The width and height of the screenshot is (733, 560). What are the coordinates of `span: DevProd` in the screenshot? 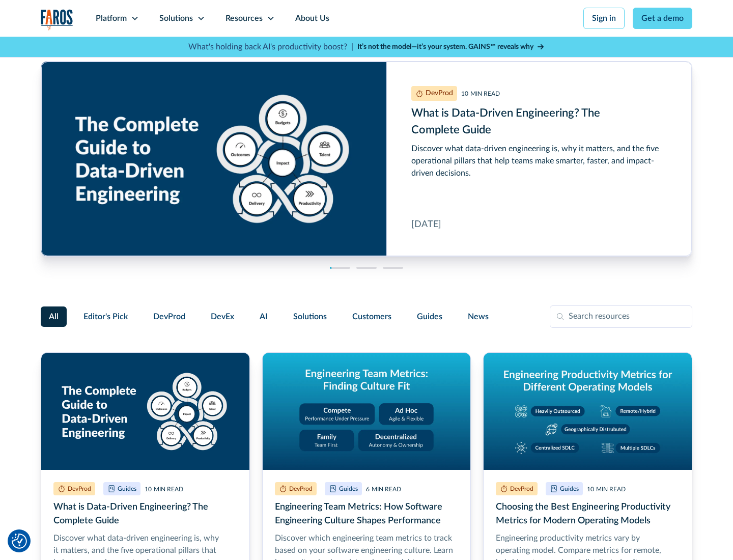 It's located at (169, 317).